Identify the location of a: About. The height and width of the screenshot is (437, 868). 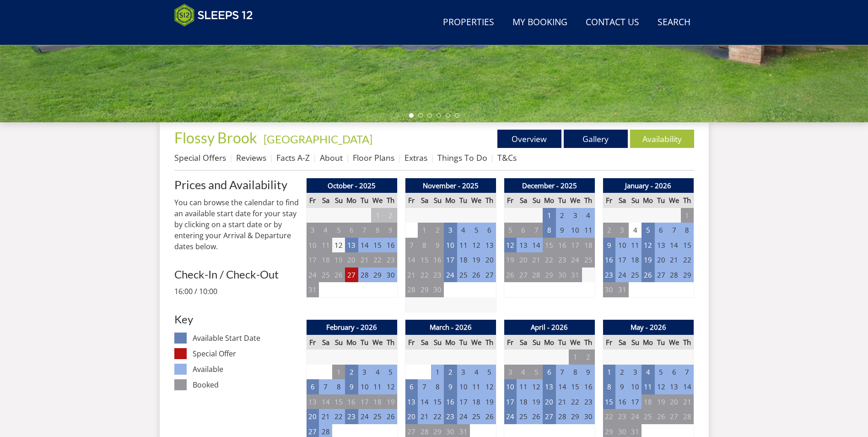
(331, 158).